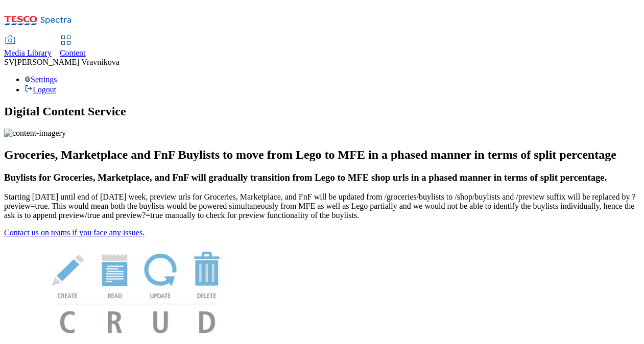 The height and width of the screenshot is (344, 644). What do you see at coordinates (322, 178) in the screenshot?
I see `h3: Buylists for Groceries, Marketplace, and FnF will gradually transition from Lego to MFE shop urls...` at bounding box center [322, 178].